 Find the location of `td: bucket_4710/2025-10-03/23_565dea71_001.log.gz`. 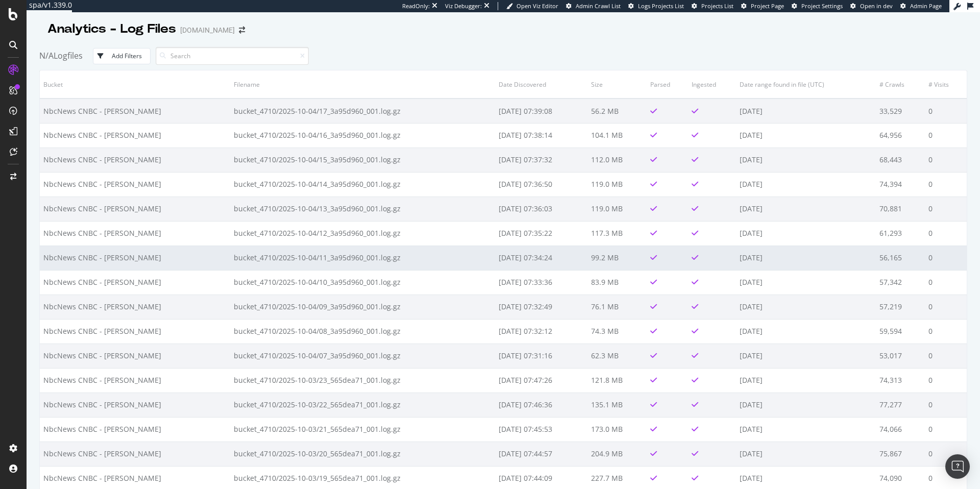

td: bucket_4710/2025-10-03/23_565dea71_001.log.gz is located at coordinates (362, 380).